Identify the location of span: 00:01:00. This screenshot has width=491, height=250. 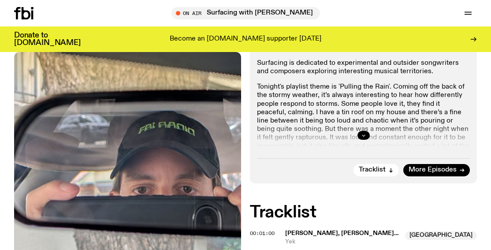
(262, 233).